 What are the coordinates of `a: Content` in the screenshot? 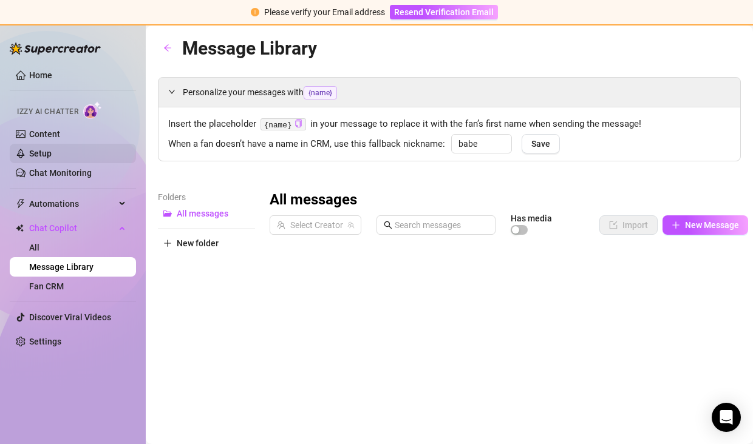 It's located at (44, 134).